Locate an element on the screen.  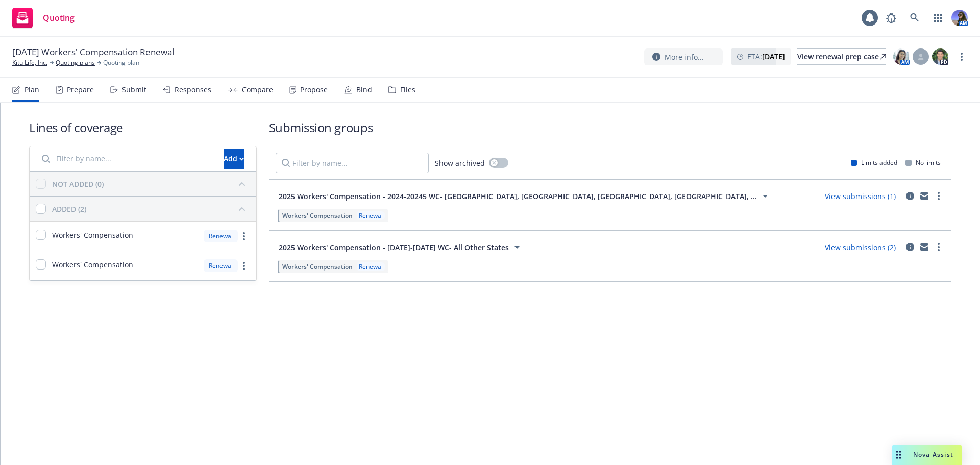
div: Bind is located at coordinates (364, 90).